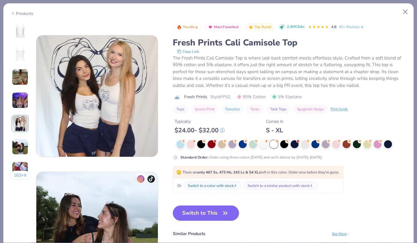 The width and height of the screenshot is (417, 243). I want to click on img: Most Favorited sort, so click(210, 27).